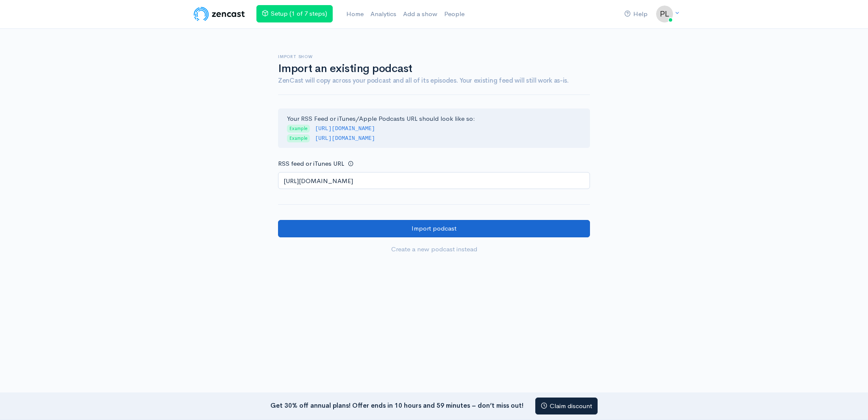 This screenshot has height=420, width=868. What do you see at coordinates (311, 164) in the screenshot?
I see `label: RSS feed or iTunes URL` at bounding box center [311, 164].